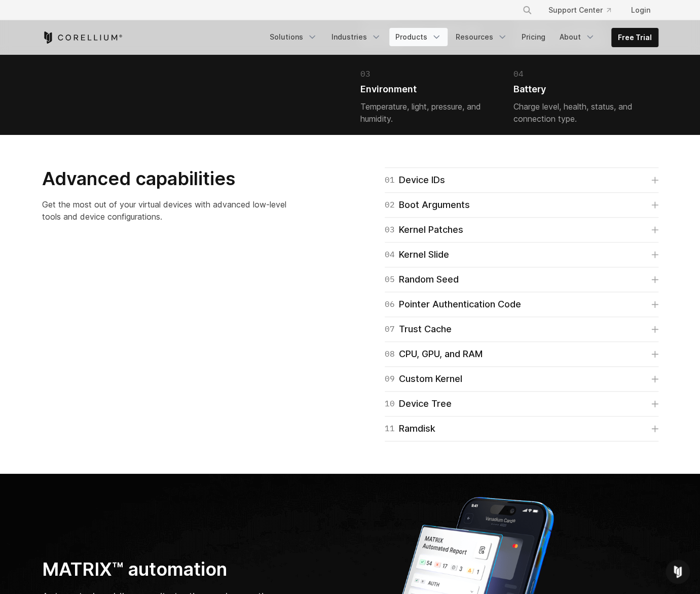 The height and width of the screenshot is (594, 700). What do you see at coordinates (172, 210) in the screenshot?
I see `p: Get the most out of your virtual devices with advanced low-level tools and device configurations.` at bounding box center [172, 210].